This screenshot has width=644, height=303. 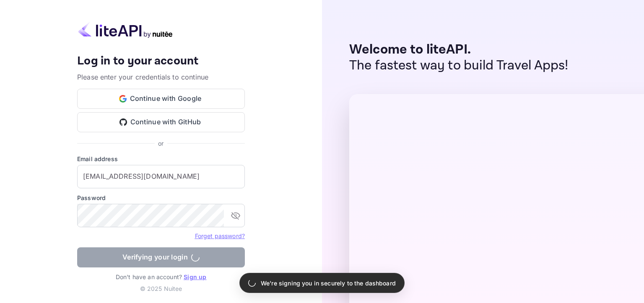 What do you see at coordinates (161, 198) in the screenshot?
I see `label: Password` at bounding box center [161, 198].